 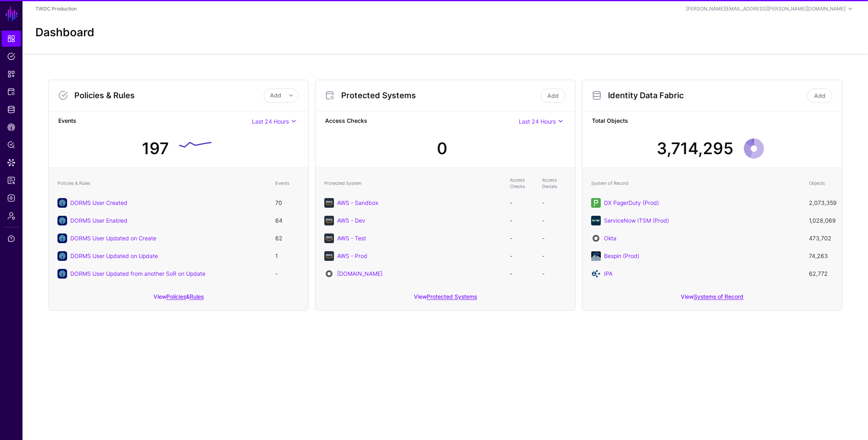 What do you see at coordinates (596, 256) in the screenshot?
I see `img: svg+xml;base64,PHN2ZyB2ZXJzaW9uPSIxLjEiIGlkPSJMYXllcl8xIiB4bWxucz0iaHR0cDovL3d3dy53My5vcmcvMjAwMC...` at bounding box center [596, 256].